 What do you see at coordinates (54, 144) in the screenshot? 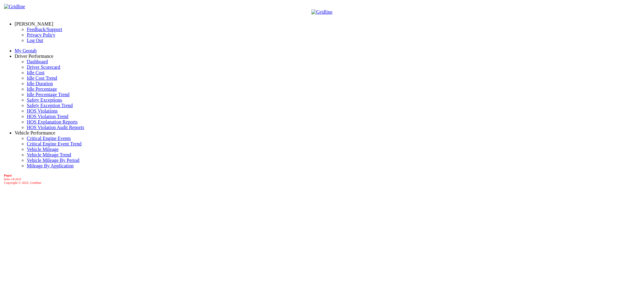
I see `a: Critical Engine Event Trend` at bounding box center [54, 144].